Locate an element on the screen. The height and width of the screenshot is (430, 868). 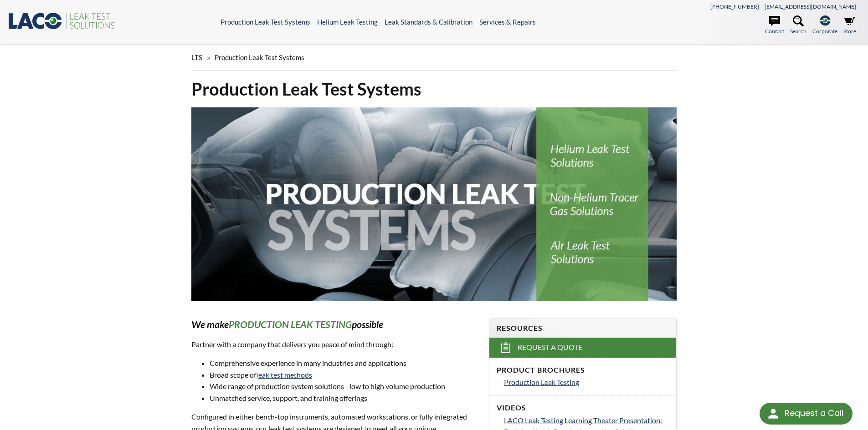
a: Search is located at coordinates (799, 25).